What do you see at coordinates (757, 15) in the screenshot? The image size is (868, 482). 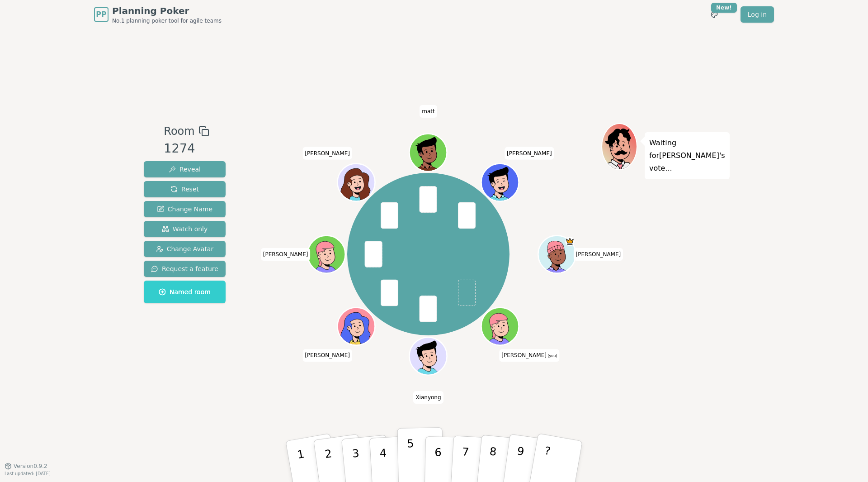 I see `a: Log in` at bounding box center [757, 15].